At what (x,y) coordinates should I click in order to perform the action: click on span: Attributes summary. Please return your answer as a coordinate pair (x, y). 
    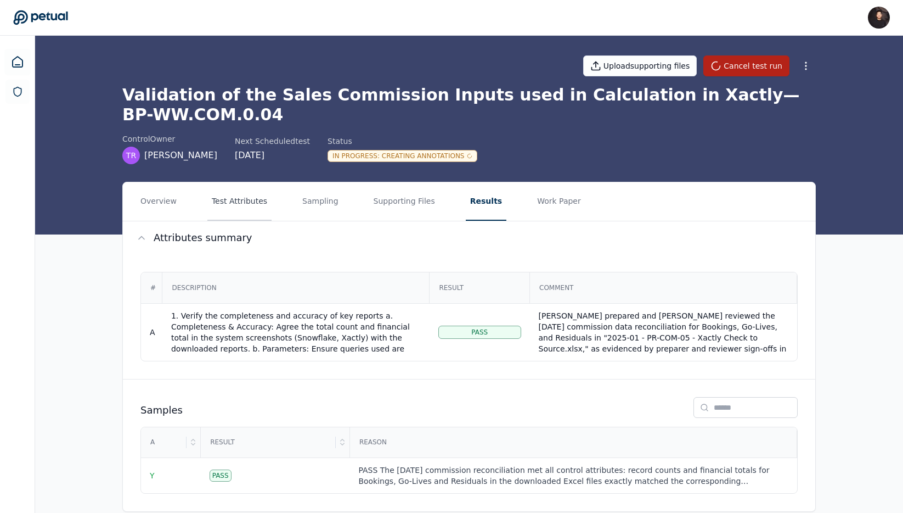
    Looking at the image, I should click on (203, 238).